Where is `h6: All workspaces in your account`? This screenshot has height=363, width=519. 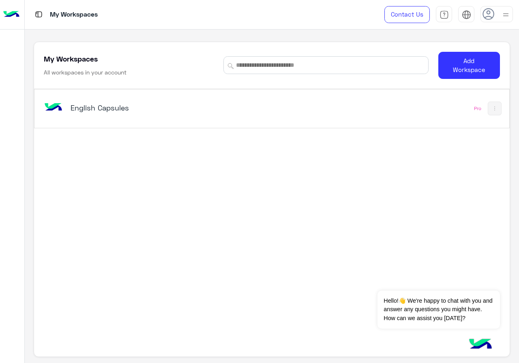 h6: All workspaces in your account is located at coordinates (85, 73).